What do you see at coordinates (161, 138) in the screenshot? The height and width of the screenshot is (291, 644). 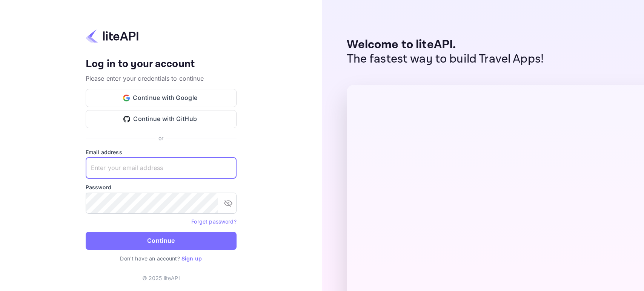 I see `p: or` at bounding box center [161, 138].